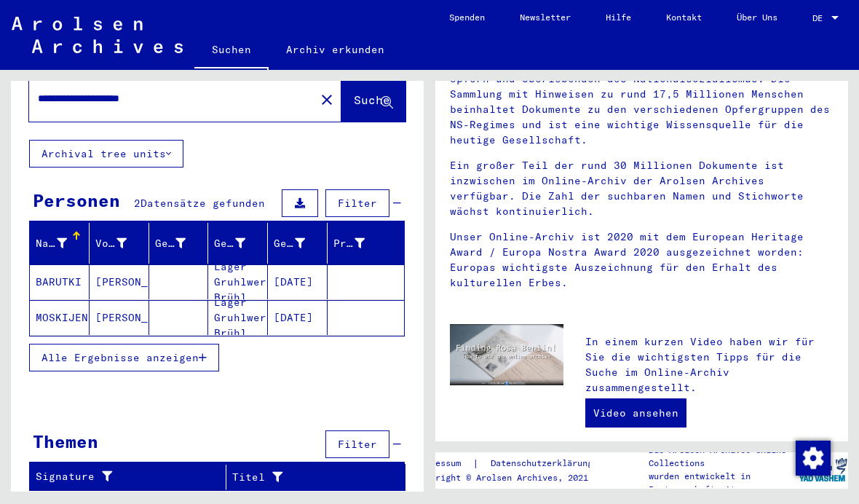 Image resolution: width=859 pixels, height=504 pixels. Describe the element at coordinates (327, 99) in the screenshot. I see `button: Clear` at that location.